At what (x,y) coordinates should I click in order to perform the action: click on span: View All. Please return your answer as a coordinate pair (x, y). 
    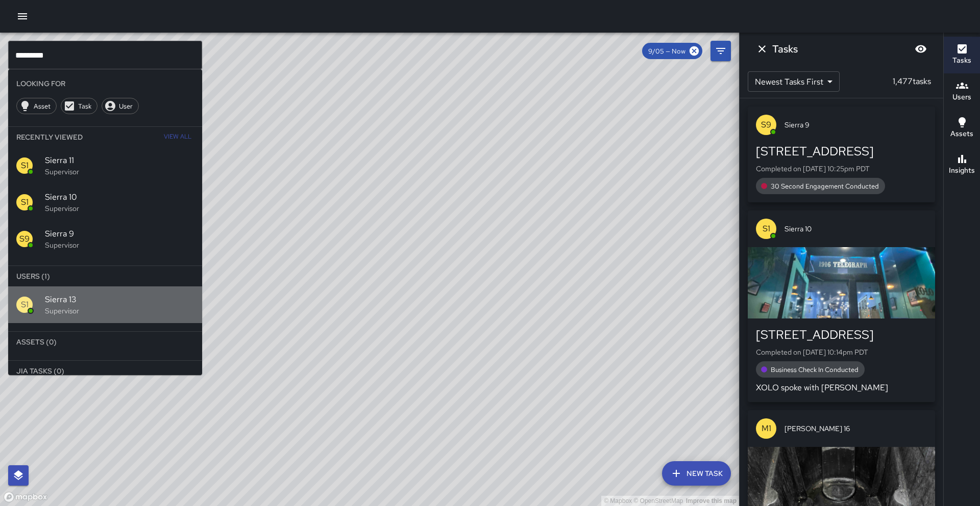
    Looking at the image, I should click on (178, 137).